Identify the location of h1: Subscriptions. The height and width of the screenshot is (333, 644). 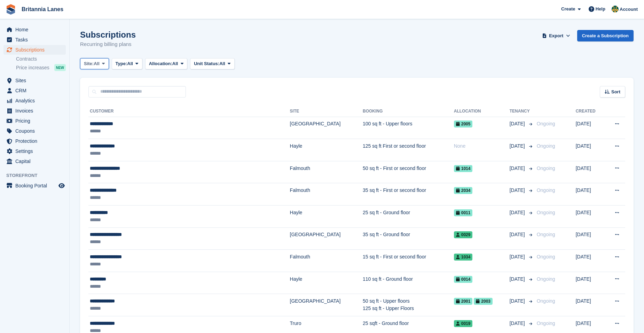
(108, 34).